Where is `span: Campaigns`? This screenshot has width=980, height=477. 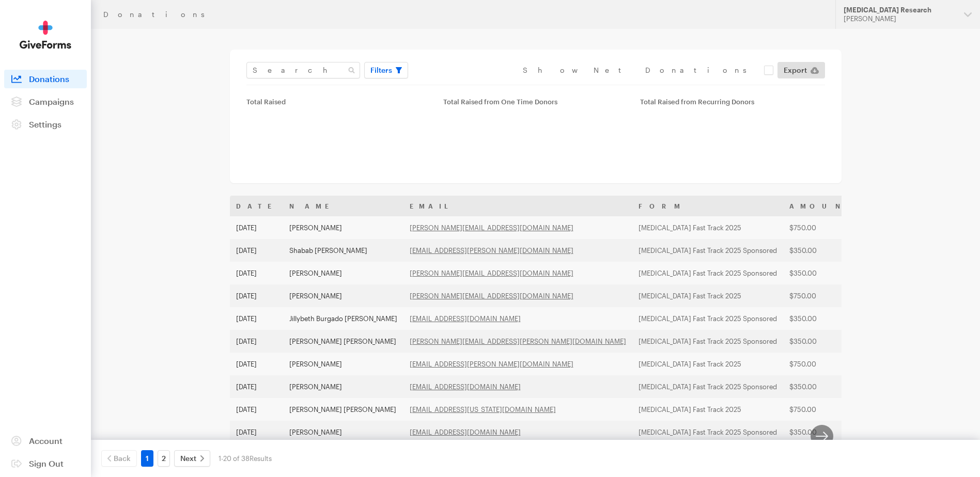 span: Campaigns is located at coordinates (51, 101).